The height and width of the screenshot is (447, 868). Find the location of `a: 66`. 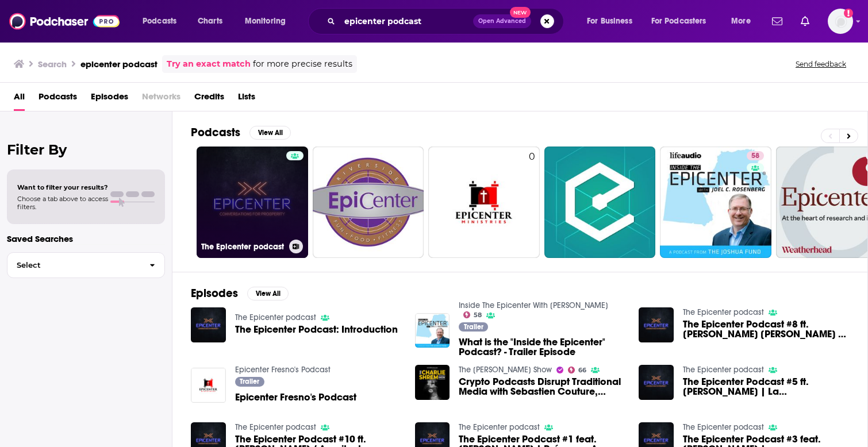

a: 66 is located at coordinates (577, 371).